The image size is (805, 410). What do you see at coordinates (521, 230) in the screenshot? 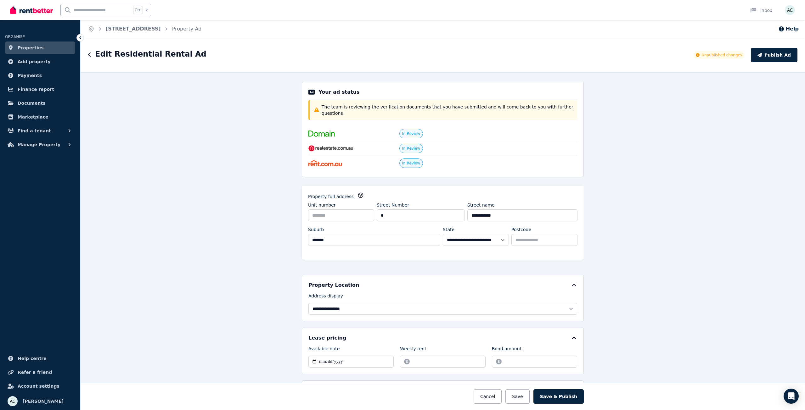
I see `label: Postcode` at bounding box center [521, 230].